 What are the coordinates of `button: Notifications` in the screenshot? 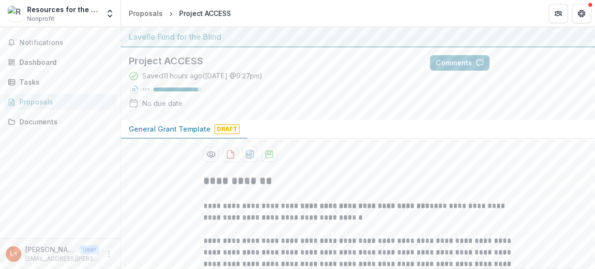 It's located at (60, 43).